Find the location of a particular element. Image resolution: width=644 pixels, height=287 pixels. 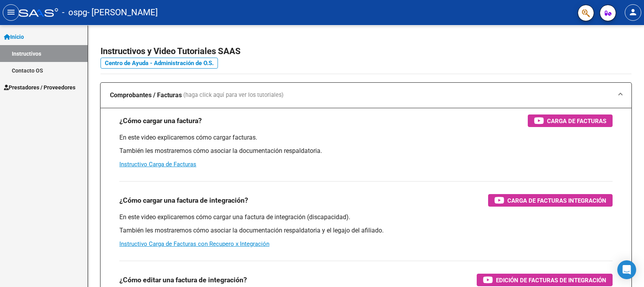

button: Carga de Facturas Integración is located at coordinates (550, 201).